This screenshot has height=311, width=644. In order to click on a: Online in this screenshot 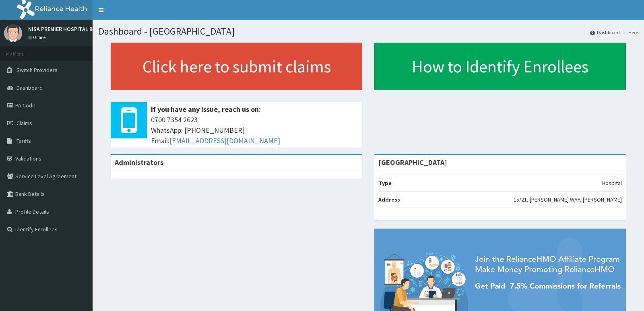, I will do `click(38, 37)`.